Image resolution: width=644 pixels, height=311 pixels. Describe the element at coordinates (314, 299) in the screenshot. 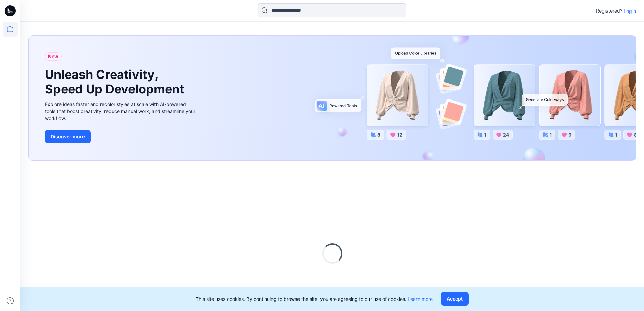

I see `p: This site uses cookies. By continuing to browse the site, you are agreeing to our use of cookies.` at that location.